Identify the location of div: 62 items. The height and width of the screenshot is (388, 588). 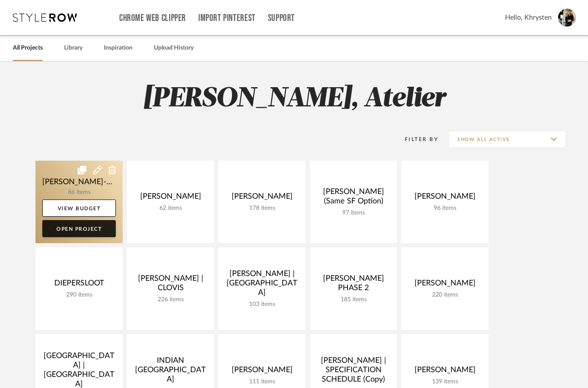
(171, 208).